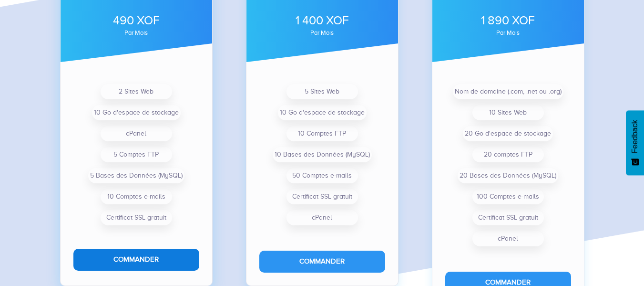 Image resolution: width=644 pixels, height=286 pixels. Describe the element at coordinates (508, 91) in the screenshot. I see `li: Nom de domaine (.com, .net ou .org)` at that location.